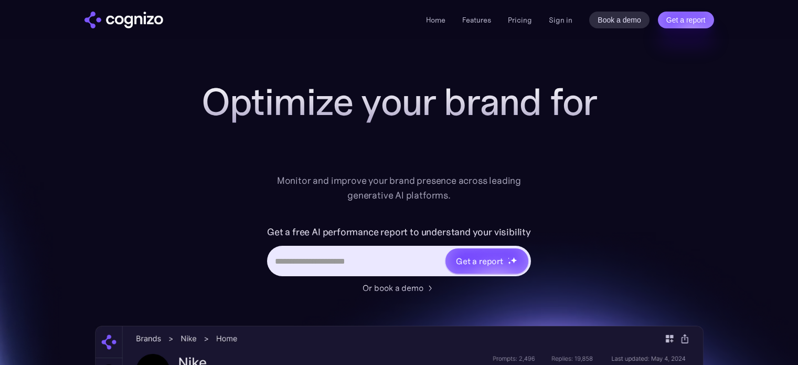  Describe the element at coordinates (124, 20) in the screenshot. I see `a: home` at that location.